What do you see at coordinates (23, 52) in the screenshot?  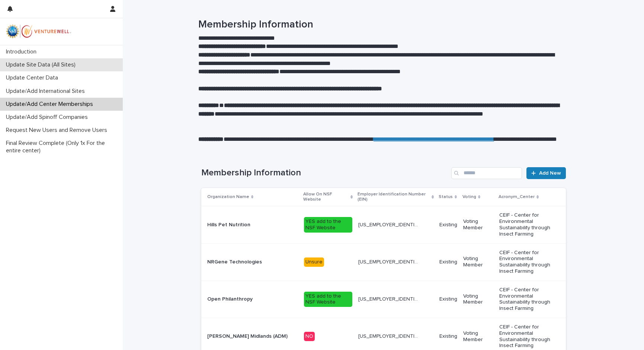 I see `p: Introduction` at bounding box center [23, 52].